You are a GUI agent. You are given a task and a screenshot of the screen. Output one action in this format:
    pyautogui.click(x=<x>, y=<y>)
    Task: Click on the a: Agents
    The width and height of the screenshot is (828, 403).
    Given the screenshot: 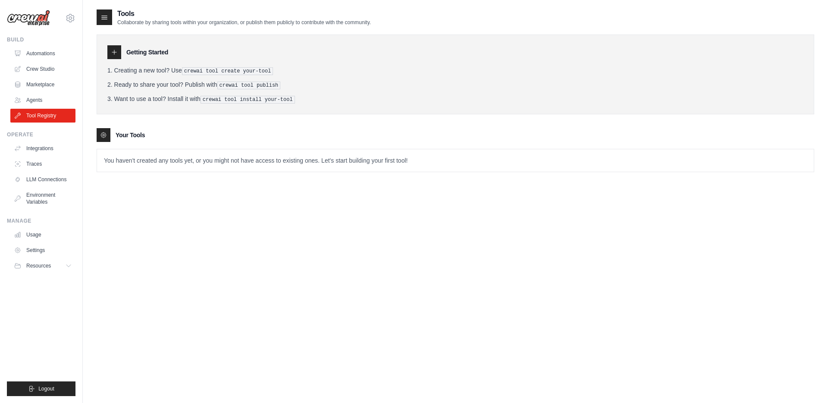 What is the action you would take?
    pyautogui.click(x=43, y=100)
    